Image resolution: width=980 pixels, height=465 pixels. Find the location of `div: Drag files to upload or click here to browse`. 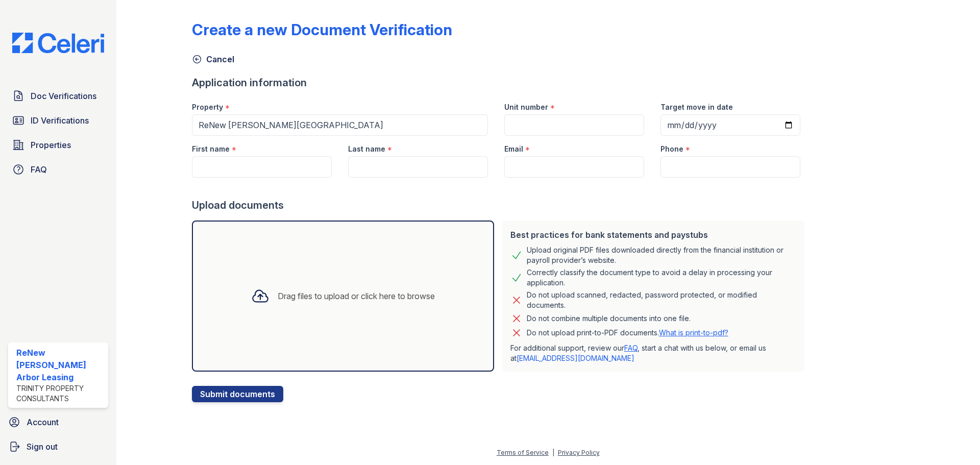

div: Drag files to upload or click here to browse is located at coordinates (356, 296).